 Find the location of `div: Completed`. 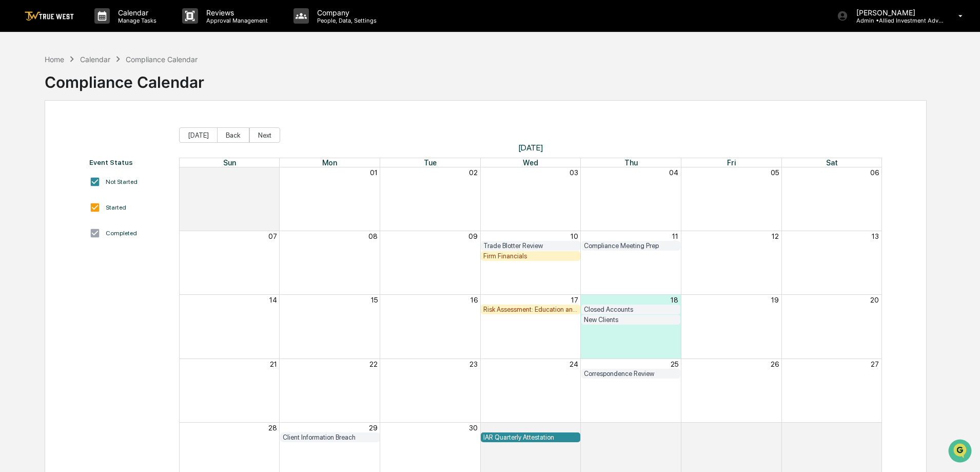

div: Completed is located at coordinates (121, 233).